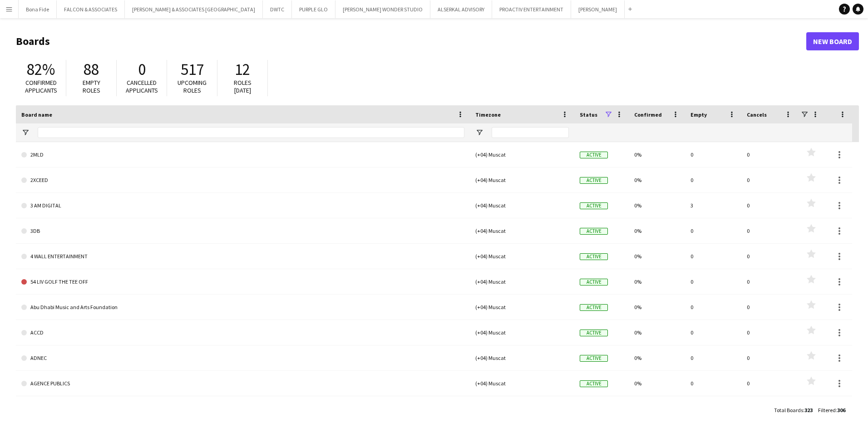 This screenshot has height=433, width=868. What do you see at coordinates (808, 410) in the screenshot?
I see `span: 323` at bounding box center [808, 410].